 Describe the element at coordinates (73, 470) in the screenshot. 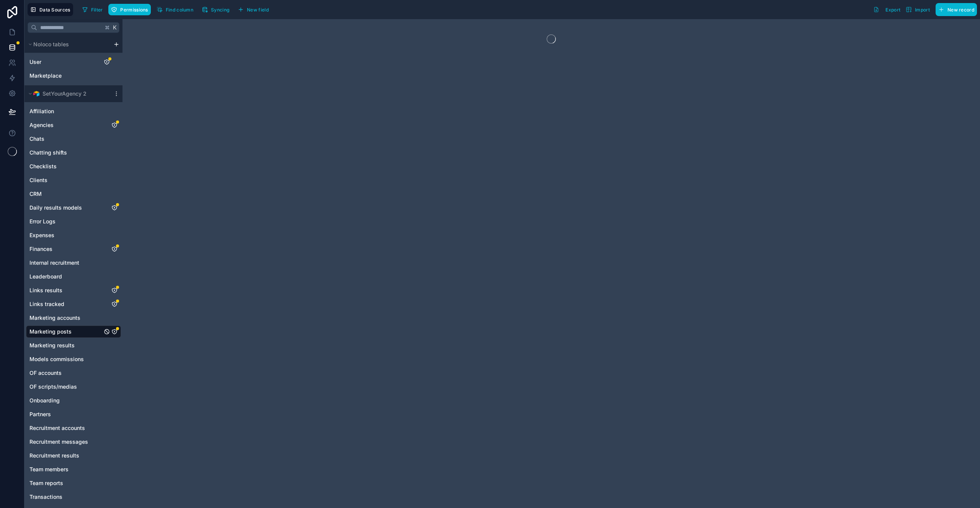

I see `div: Team members` at that location.